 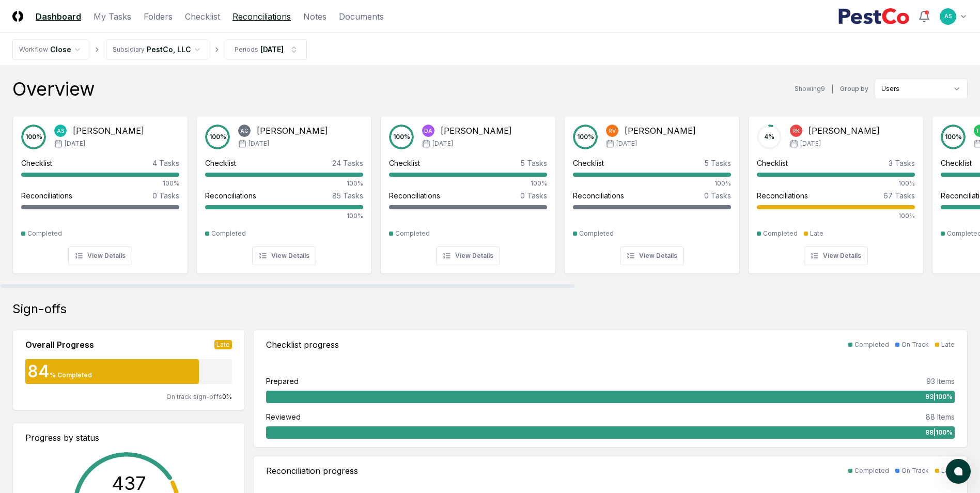 What do you see at coordinates (202, 17) in the screenshot?
I see `a: Checklist` at bounding box center [202, 17].